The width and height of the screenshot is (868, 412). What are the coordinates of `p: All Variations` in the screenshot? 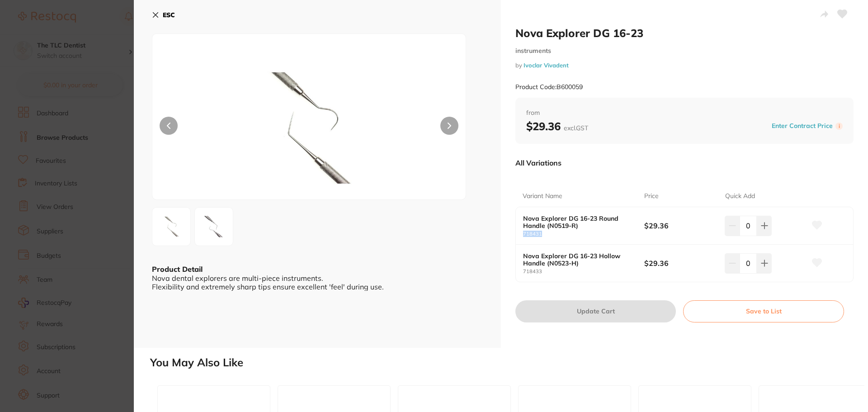 It's located at (538, 162).